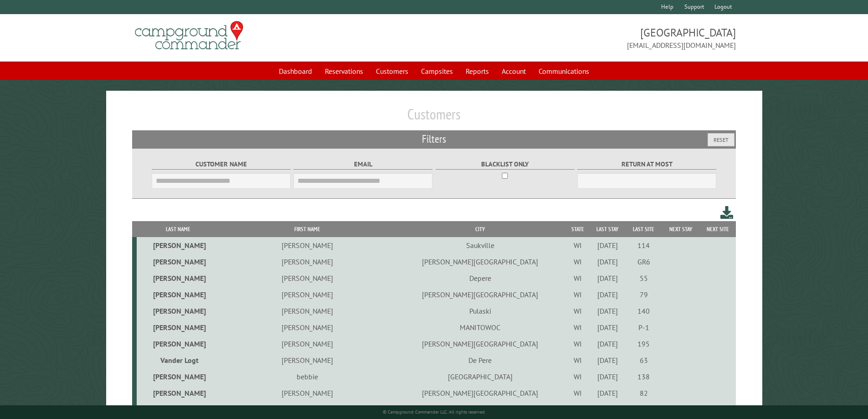  I want to click on a: Customers, so click(392, 71).